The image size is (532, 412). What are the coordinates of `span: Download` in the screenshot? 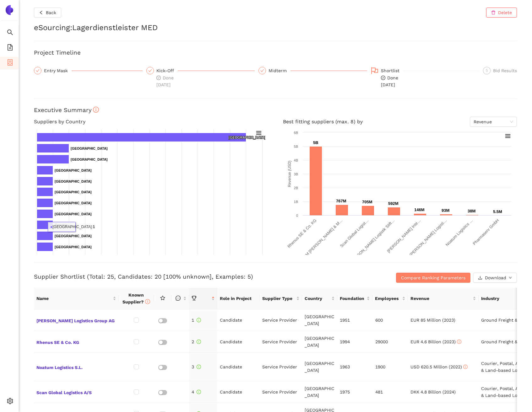 It's located at (495, 277).